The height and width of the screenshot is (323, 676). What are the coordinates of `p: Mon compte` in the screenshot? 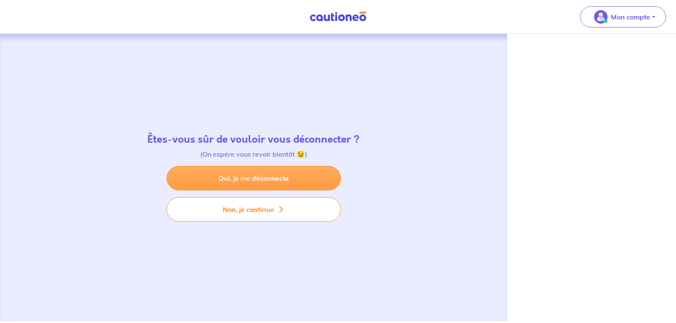 It's located at (630, 17).